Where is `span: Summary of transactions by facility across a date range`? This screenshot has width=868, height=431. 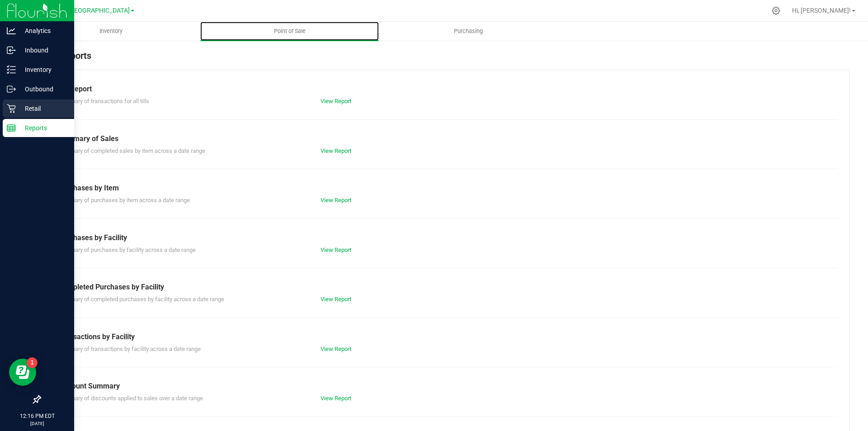 span: Summary of transactions by facility across a date range is located at coordinates (130, 349).